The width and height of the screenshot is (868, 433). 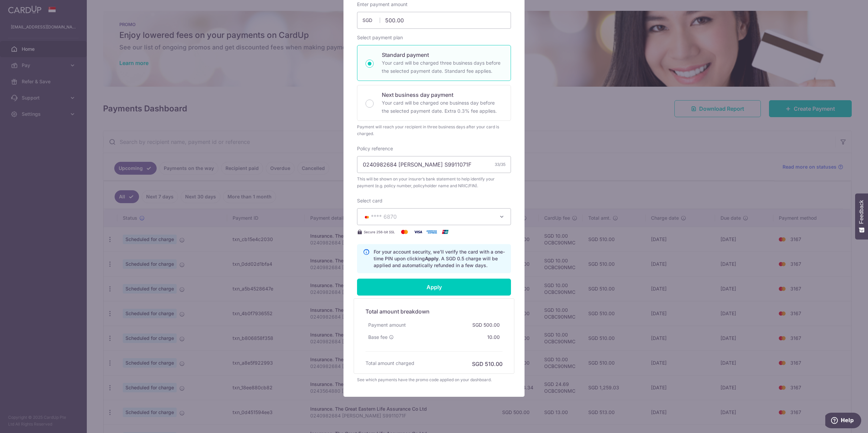 What do you see at coordinates (434, 21) in the screenshot?
I see `input: 0.00` at bounding box center [434, 21].